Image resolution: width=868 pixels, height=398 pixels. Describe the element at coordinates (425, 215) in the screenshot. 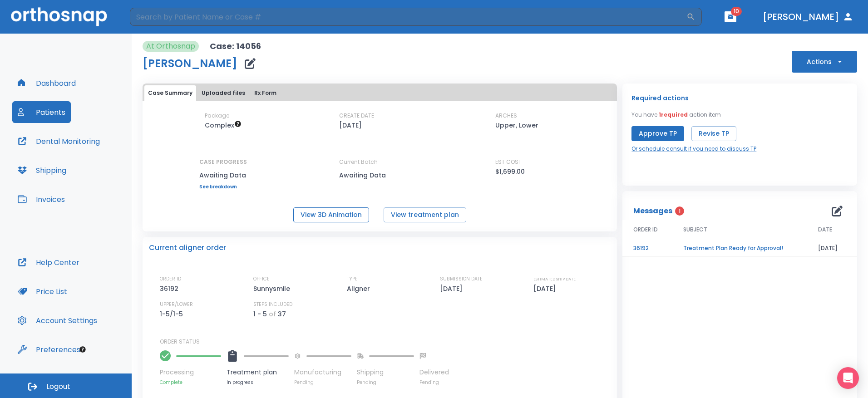

I see `button: View treatment plan` at that location.